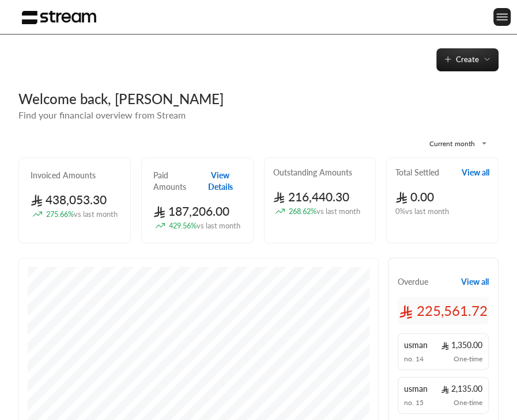 The height and width of the screenshot is (420, 517). What do you see at coordinates (82, 214) in the screenshot?
I see `span: 275.66 %` at bounding box center [82, 214].